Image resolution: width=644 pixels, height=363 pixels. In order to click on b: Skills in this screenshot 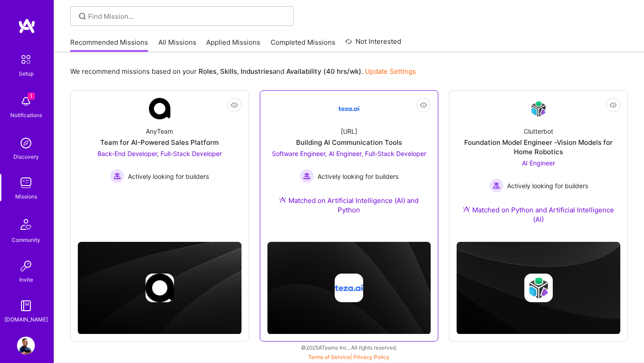, I will do `click(229, 71)`.